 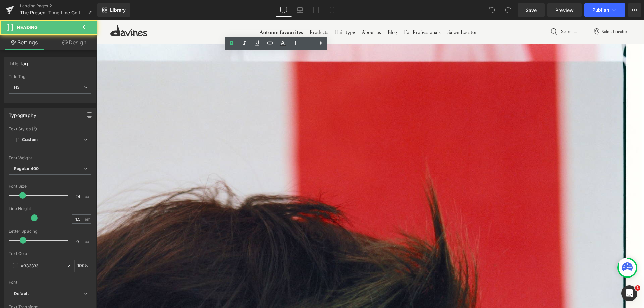 What do you see at coordinates (248, 12) in the screenshot?
I see `button: Hair type` at bounding box center [248, 12].